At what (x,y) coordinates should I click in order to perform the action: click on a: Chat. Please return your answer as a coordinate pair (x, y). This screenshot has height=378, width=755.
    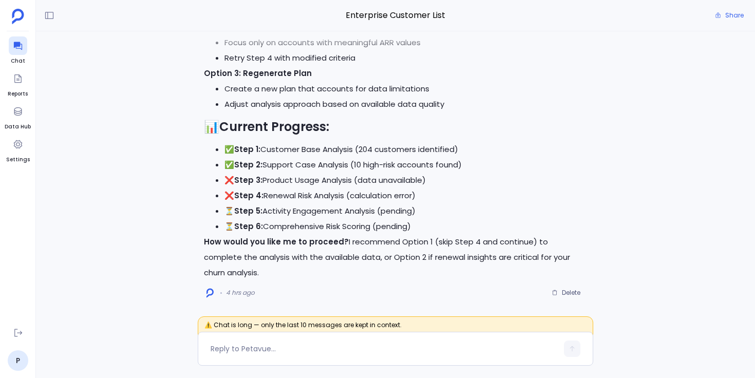
    Looking at the image, I should click on (18, 51).